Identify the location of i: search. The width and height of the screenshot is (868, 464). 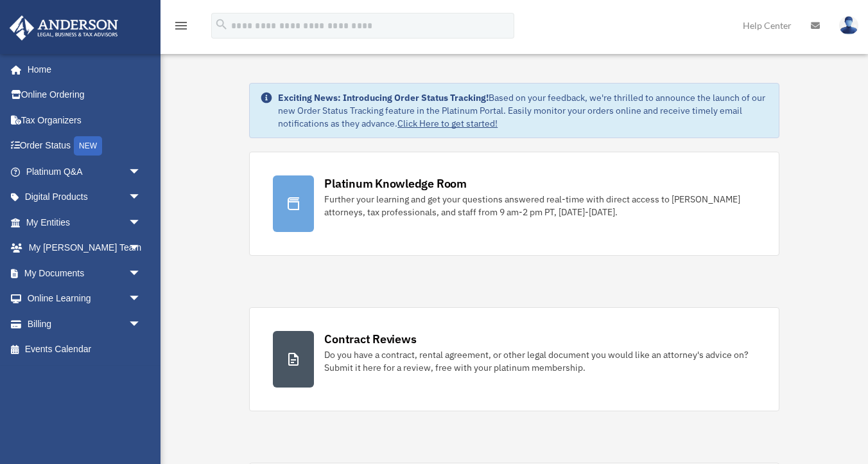
(221, 24).